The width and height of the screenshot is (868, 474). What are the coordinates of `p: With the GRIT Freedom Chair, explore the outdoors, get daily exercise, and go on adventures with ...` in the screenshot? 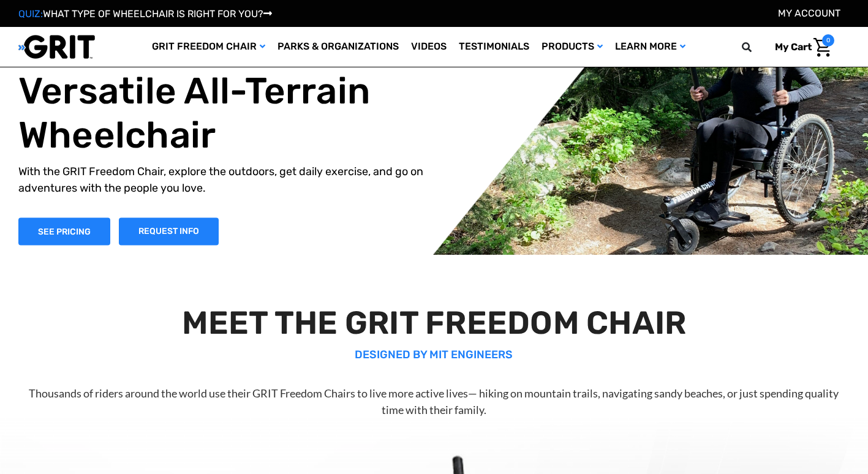 It's located at (231, 180).